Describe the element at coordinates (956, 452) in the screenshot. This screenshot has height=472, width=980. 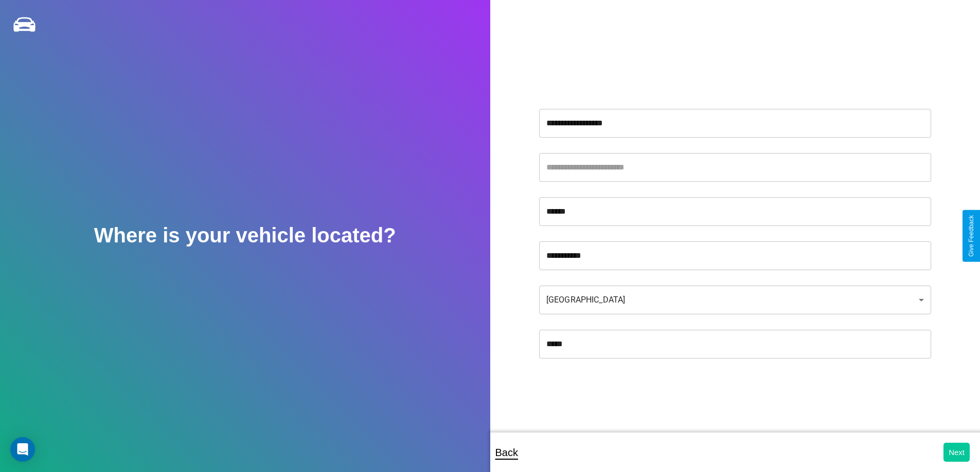
I see `button: Next` at that location.